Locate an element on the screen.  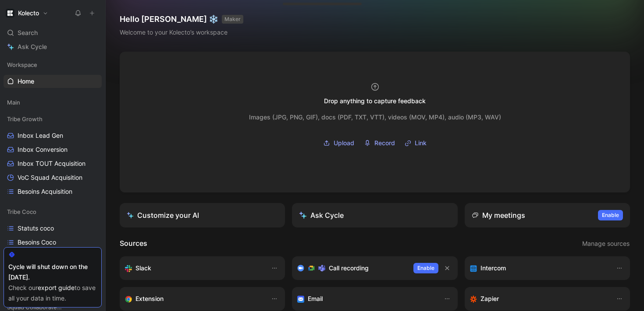
span: Upload is located at coordinates (344, 143).